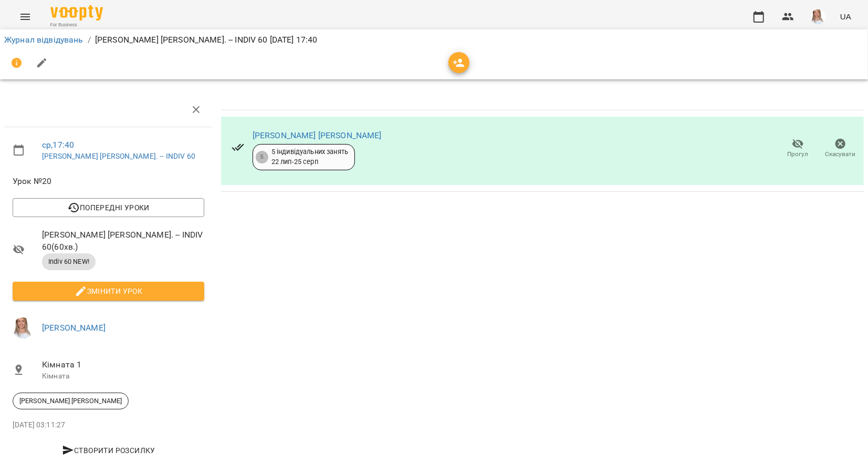  I want to click on span: Урок №20, so click(108, 181).